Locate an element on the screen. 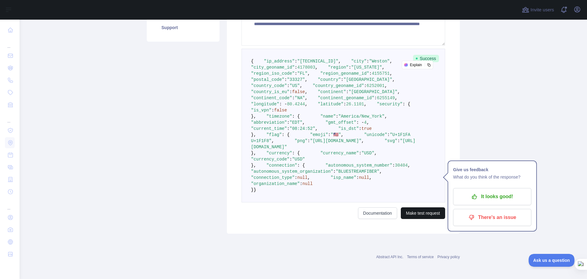 This screenshot has height=279, width=587. span: Invite users is located at coordinates (542, 10).